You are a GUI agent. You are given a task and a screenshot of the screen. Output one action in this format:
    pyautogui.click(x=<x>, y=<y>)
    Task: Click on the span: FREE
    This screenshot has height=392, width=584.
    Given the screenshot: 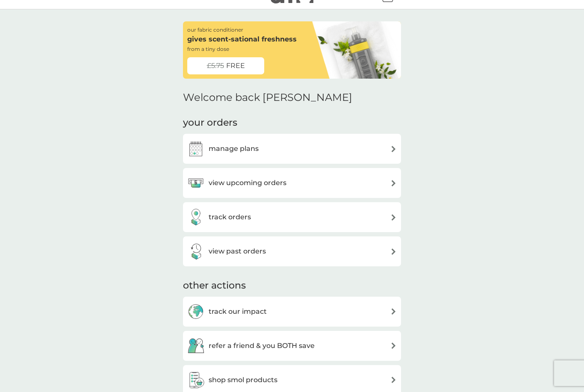 What is the action you would take?
    pyautogui.click(x=235, y=65)
    